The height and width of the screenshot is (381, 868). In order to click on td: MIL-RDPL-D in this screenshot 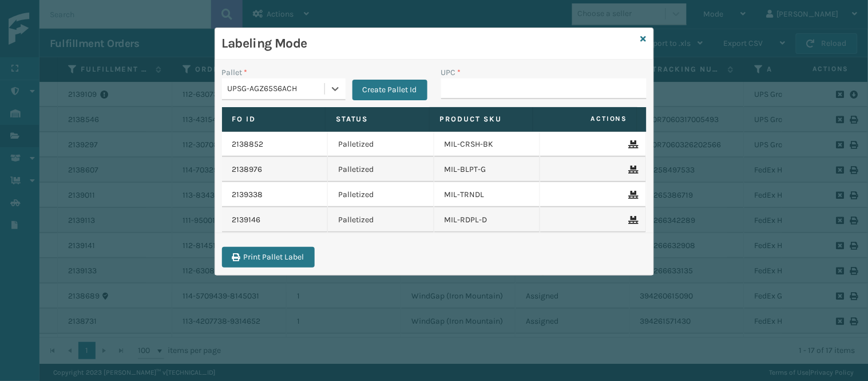, I will do `click(487, 220)`.